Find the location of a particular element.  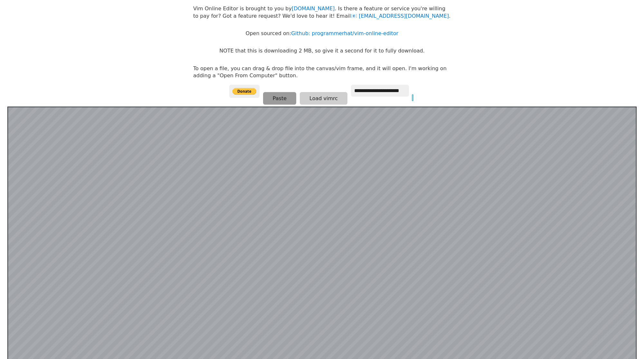

p: Open sourced on: is located at coordinates (322, 33).